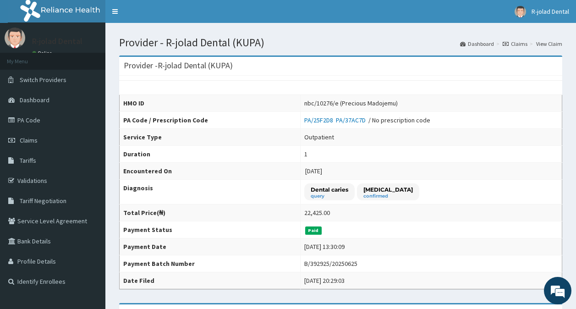 The image size is (576, 309). What do you see at coordinates (28, 140) in the screenshot?
I see `span: Claims` at bounding box center [28, 140].